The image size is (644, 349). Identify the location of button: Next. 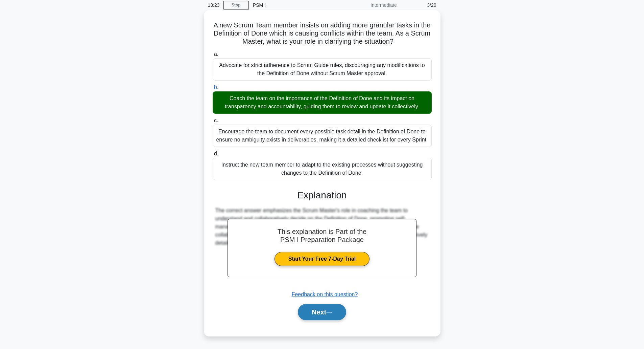
(322, 312).